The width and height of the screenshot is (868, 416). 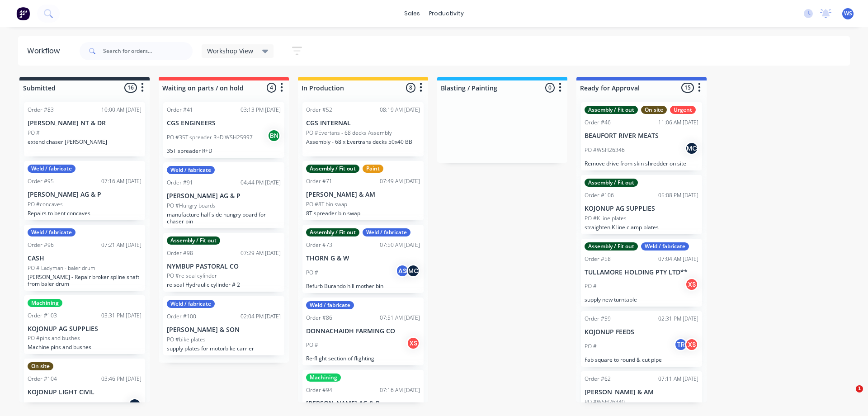 I want to click on div: Order #86, so click(x=319, y=318).